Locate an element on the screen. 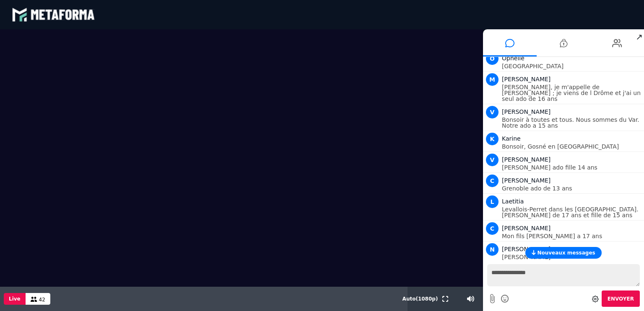 The height and width of the screenshot is (311, 644). span: O is located at coordinates (492, 59).